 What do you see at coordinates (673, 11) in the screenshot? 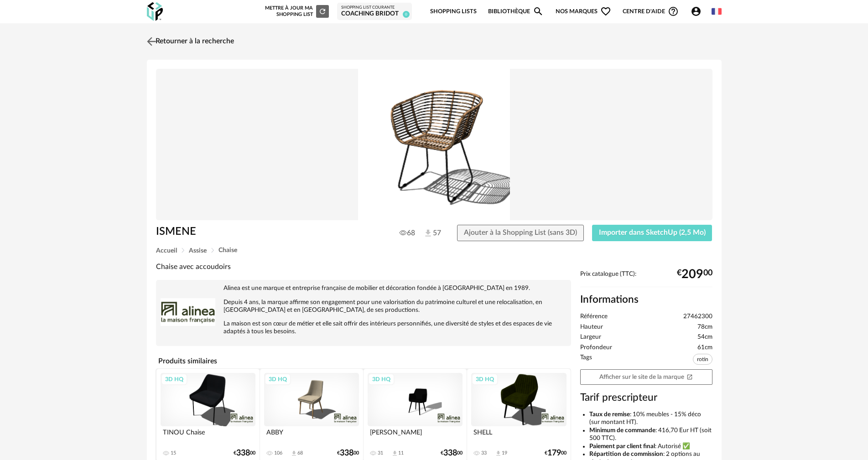
I see `span: Help Circle Outline icon` at bounding box center [673, 11].